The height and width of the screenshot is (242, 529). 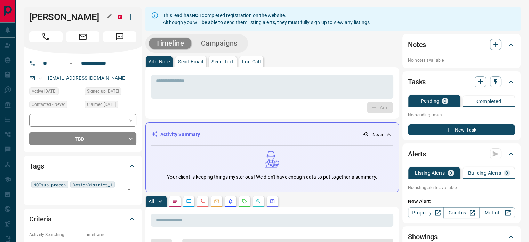 I want to click on a: Mr.Loft, so click(x=497, y=212).